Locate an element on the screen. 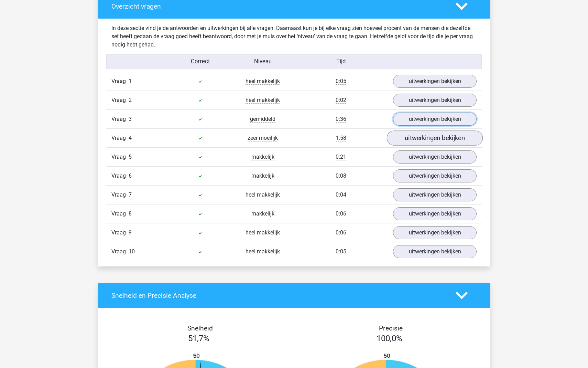 The height and width of the screenshot is (368, 588). span: 100,0% is located at coordinates (390, 339).